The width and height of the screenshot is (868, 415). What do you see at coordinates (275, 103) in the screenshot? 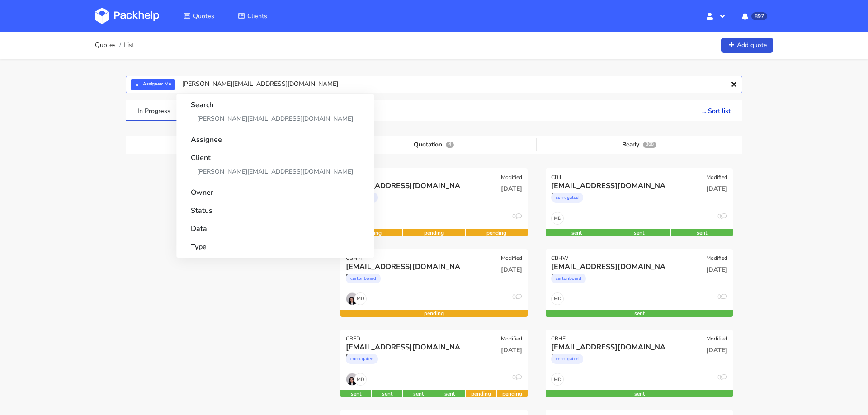
I see `strong: Search` at bounding box center [275, 103].